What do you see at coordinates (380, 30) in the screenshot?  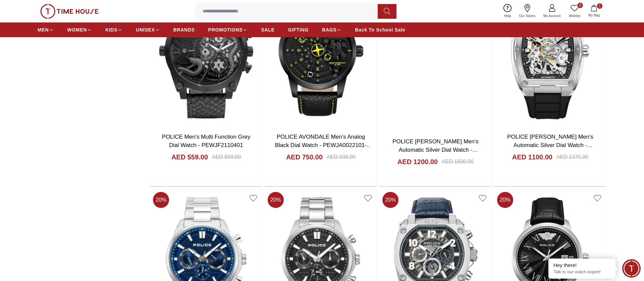 I see `span: Back To School Sale` at bounding box center [380, 30].